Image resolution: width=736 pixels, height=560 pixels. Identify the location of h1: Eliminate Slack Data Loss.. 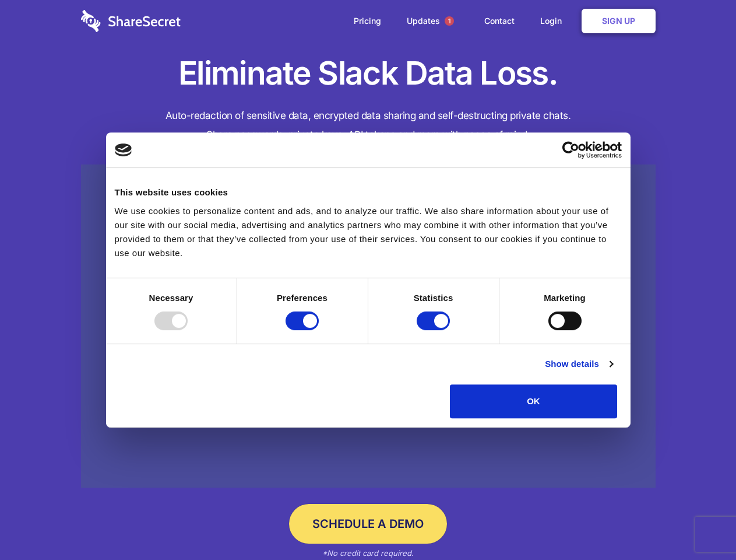
(368, 74).